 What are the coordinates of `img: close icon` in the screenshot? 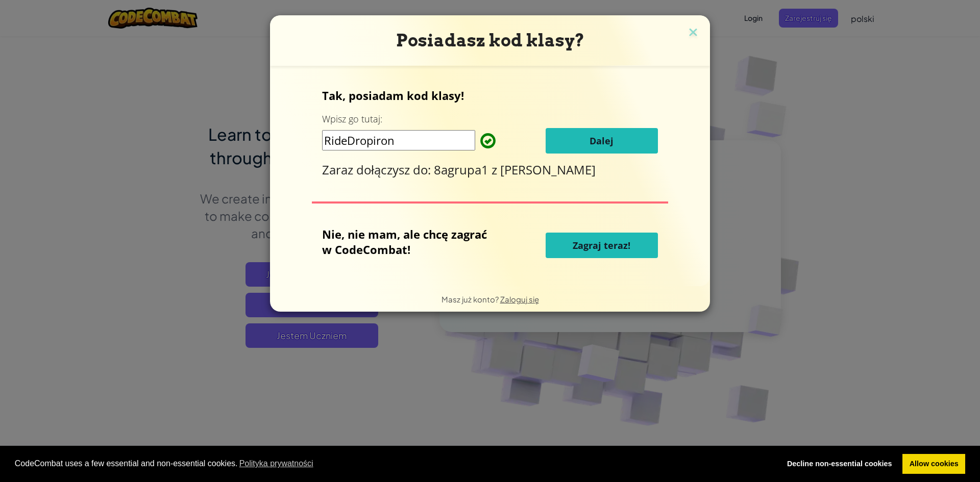 It's located at (693, 33).